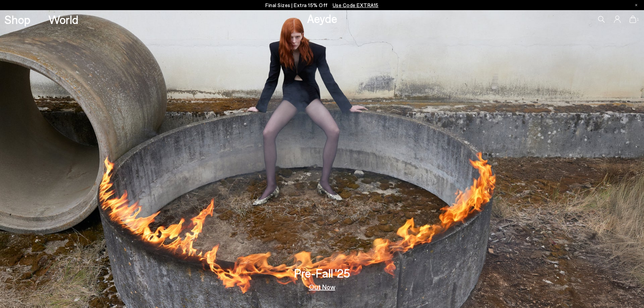 This screenshot has height=308, width=644. What do you see at coordinates (322, 273) in the screenshot?
I see `h3: Pre-Fall '25` at bounding box center [322, 273].